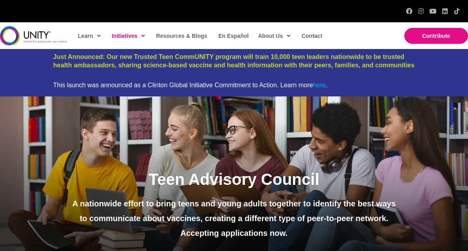  Describe the element at coordinates (234, 36) in the screenshot. I see `span: En Español` at that location.